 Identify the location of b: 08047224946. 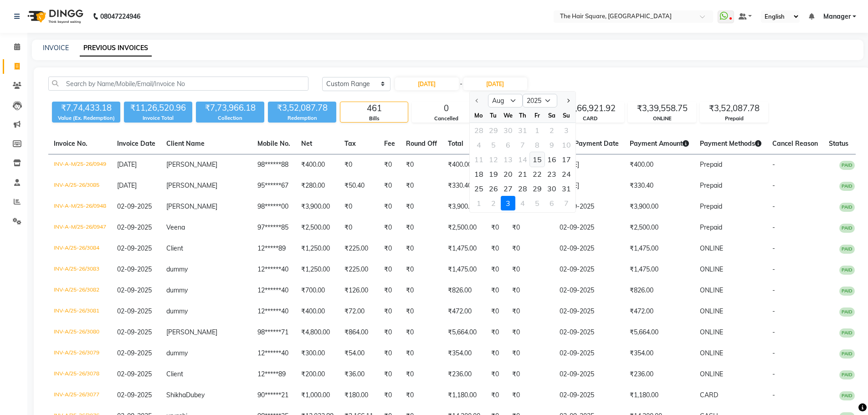
(120, 17).